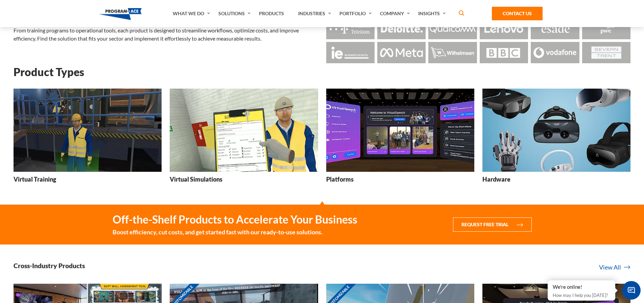  What do you see at coordinates (606, 29) in the screenshot?
I see `img: Logo - Pwc` at bounding box center [606, 29].